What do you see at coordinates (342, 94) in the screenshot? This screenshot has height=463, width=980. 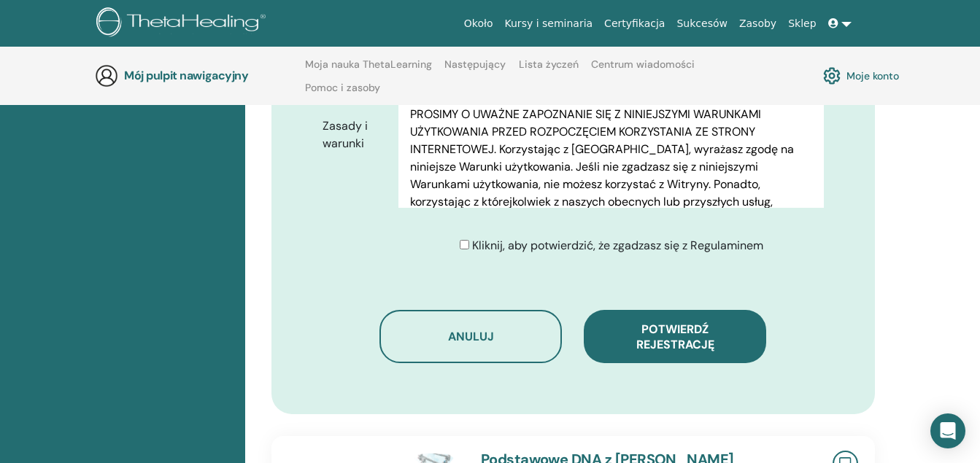 I see `a: Pomoc i zasoby` at bounding box center [342, 94].